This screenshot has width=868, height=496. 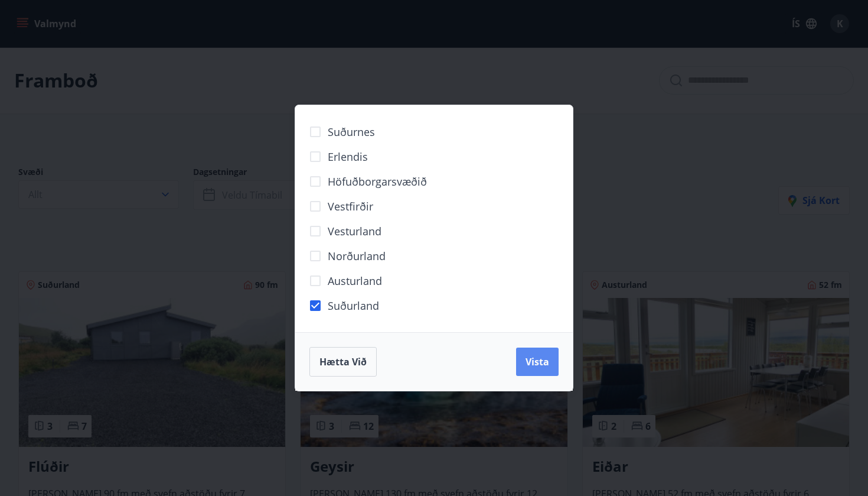 What do you see at coordinates (350, 206) in the screenshot?
I see `span: Vestfirðir` at bounding box center [350, 206].